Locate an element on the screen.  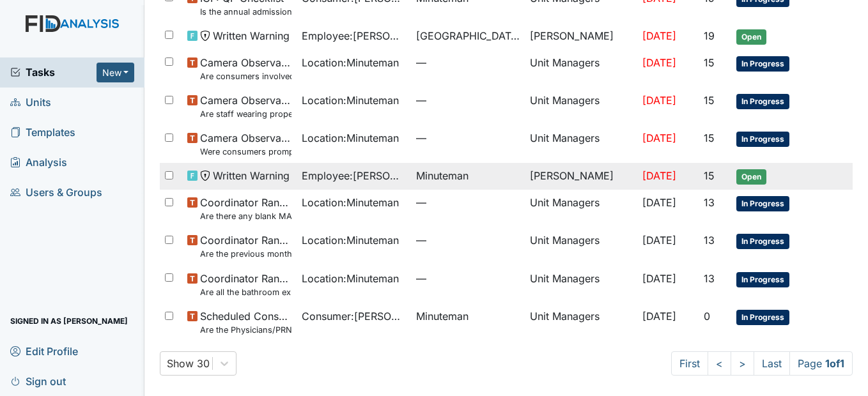
small: Is the annual admission agreement current? (document the date in the comment section) is located at coordinates (245, 11).